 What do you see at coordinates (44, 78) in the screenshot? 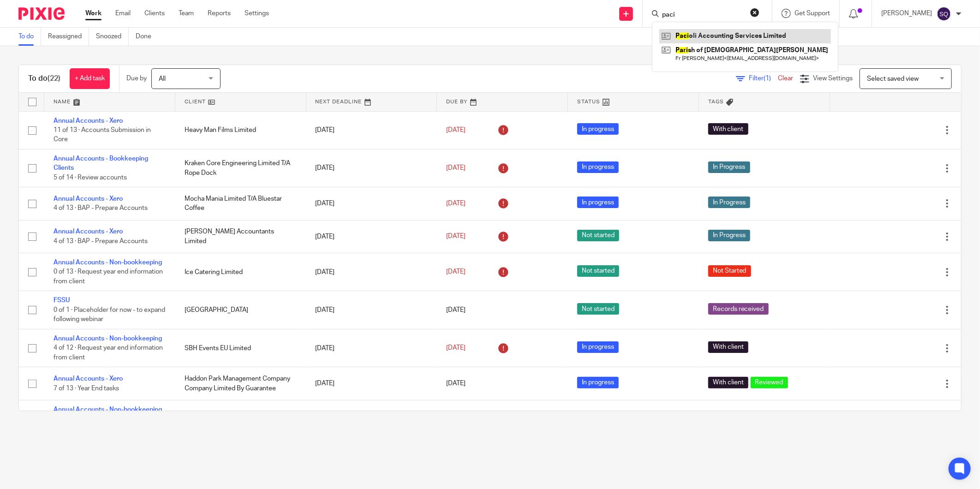
I see `h1: To do` at bounding box center [44, 78].